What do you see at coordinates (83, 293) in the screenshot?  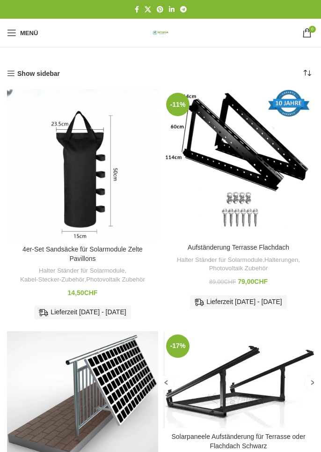 I see `bdi: 14,50` at bounding box center [83, 293].